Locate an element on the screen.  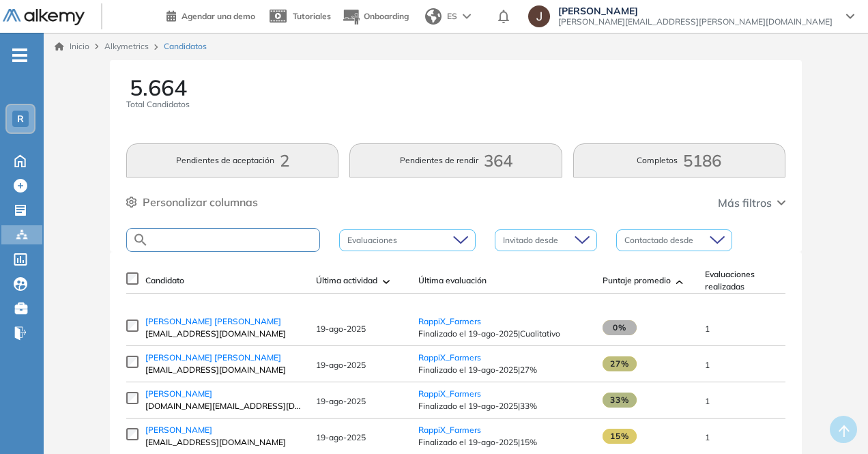
span: Última evaluación is located at coordinates (453, 281).